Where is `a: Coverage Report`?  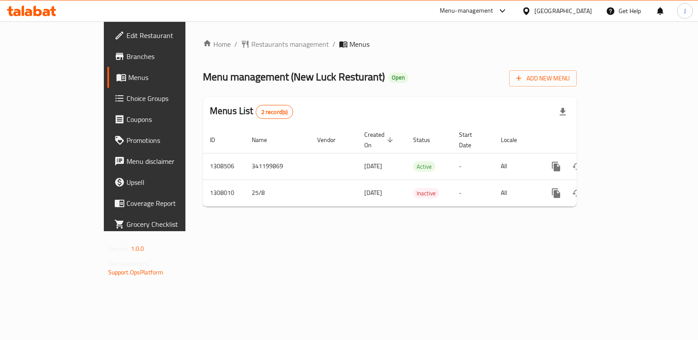 a: Coverage Report is located at coordinates (164, 203).